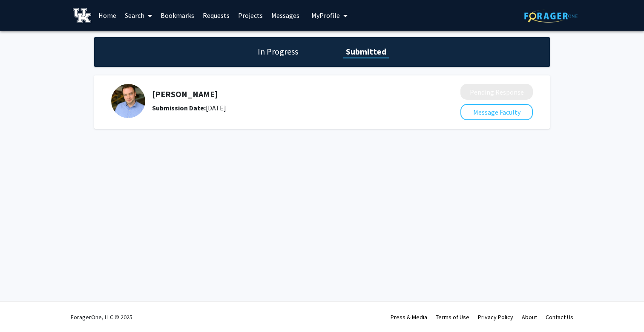 This screenshot has height=332, width=644. Describe the element at coordinates (530, 317) in the screenshot. I see `a: About` at that location.